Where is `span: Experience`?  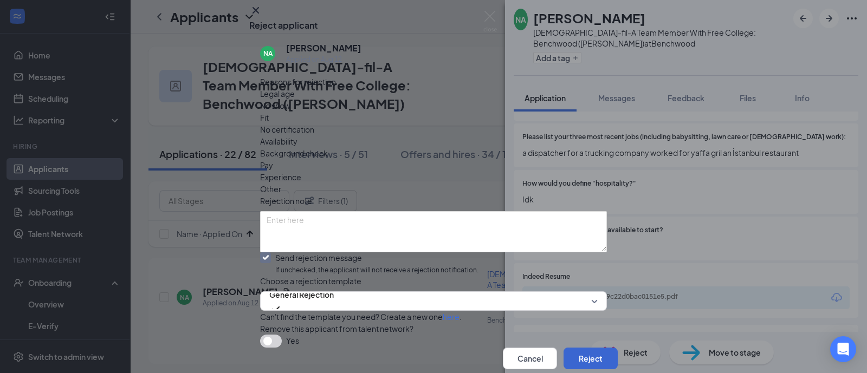 span: Experience is located at coordinates (281, 177).